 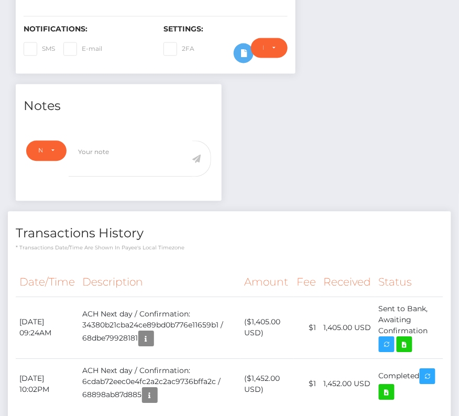 I want to click on h4: Notes, so click(x=118, y=106).